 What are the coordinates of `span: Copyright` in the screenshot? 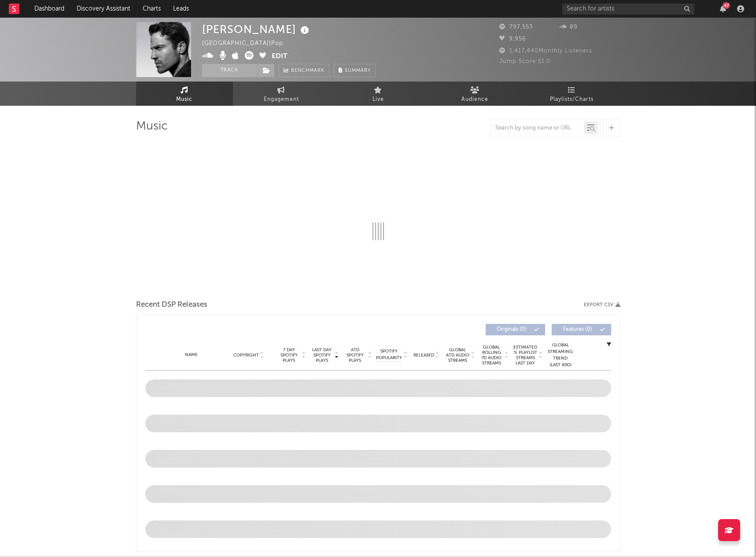 It's located at (246, 355).